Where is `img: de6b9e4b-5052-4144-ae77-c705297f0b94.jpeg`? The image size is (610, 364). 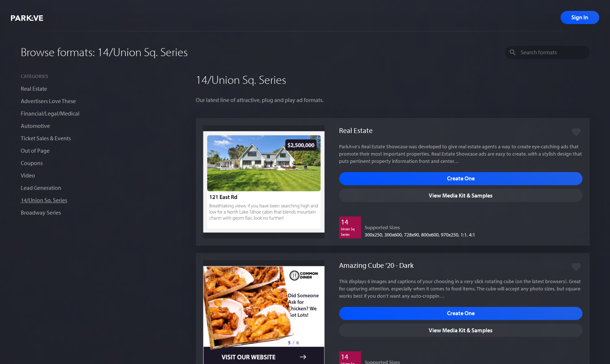
img: de6b9e4b-5052-4144-ae77-c705297f0b94.jpeg is located at coordinates (264, 182).